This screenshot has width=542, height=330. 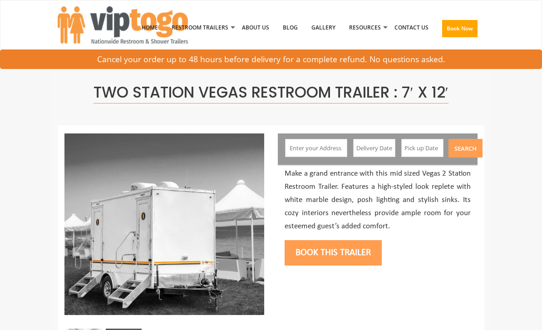 What do you see at coordinates (365, 28) in the screenshot?
I see `a: Resources` at bounding box center [365, 28].